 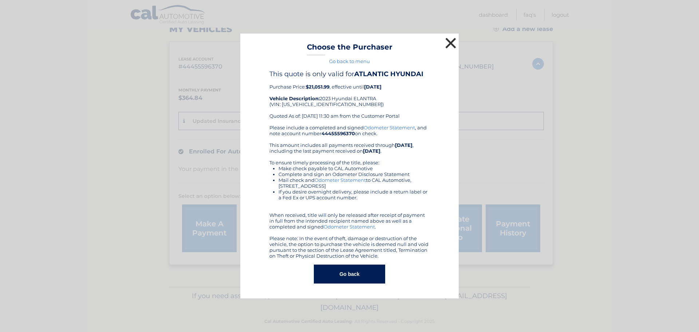 I want to click on h4: This quote is only valid for, so click(x=350, y=74).